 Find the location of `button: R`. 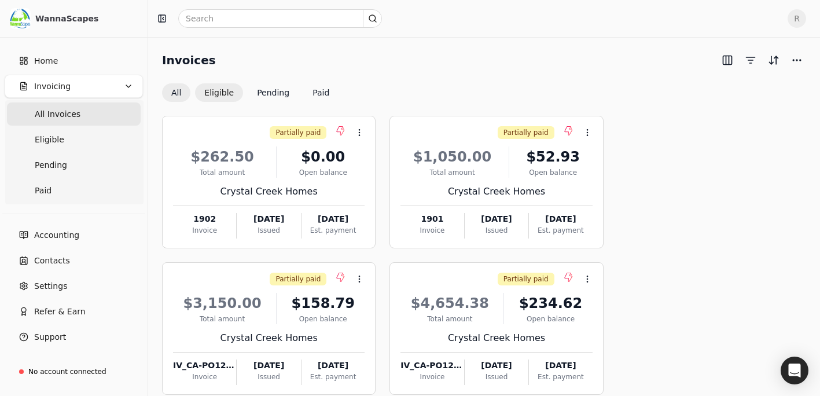

button: R is located at coordinates (797, 19).